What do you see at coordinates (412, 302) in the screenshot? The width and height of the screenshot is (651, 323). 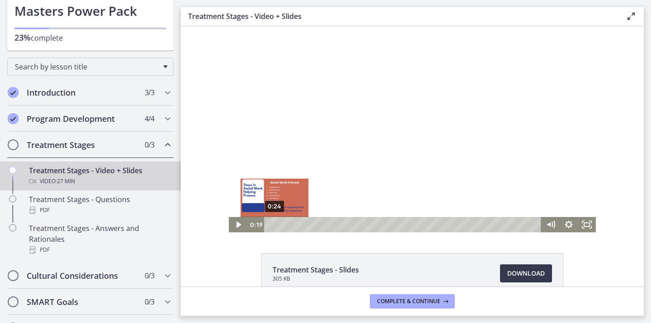 I see `button: Complete & continue` at bounding box center [412, 302].